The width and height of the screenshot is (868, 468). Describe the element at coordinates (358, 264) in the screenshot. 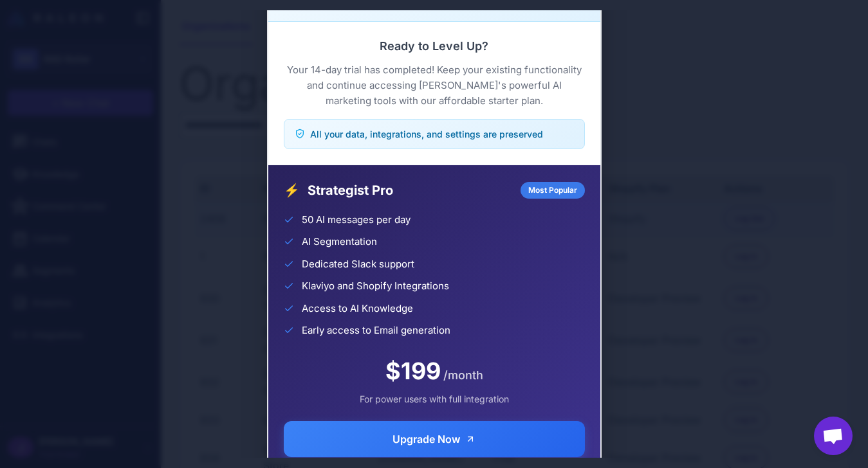

I see `span: Dedicated Slack support` at that location.